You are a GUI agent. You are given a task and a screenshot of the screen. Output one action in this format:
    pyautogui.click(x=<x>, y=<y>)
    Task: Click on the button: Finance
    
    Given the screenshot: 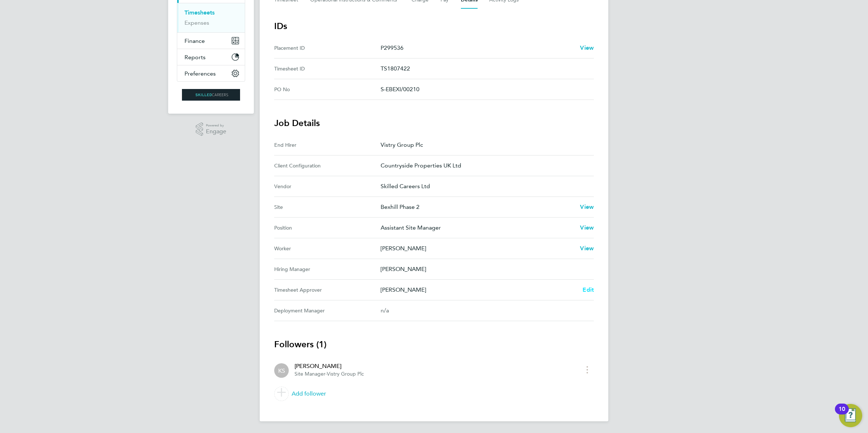 What is the action you would take?
    pyautogui.click(x=211, y=41)
    